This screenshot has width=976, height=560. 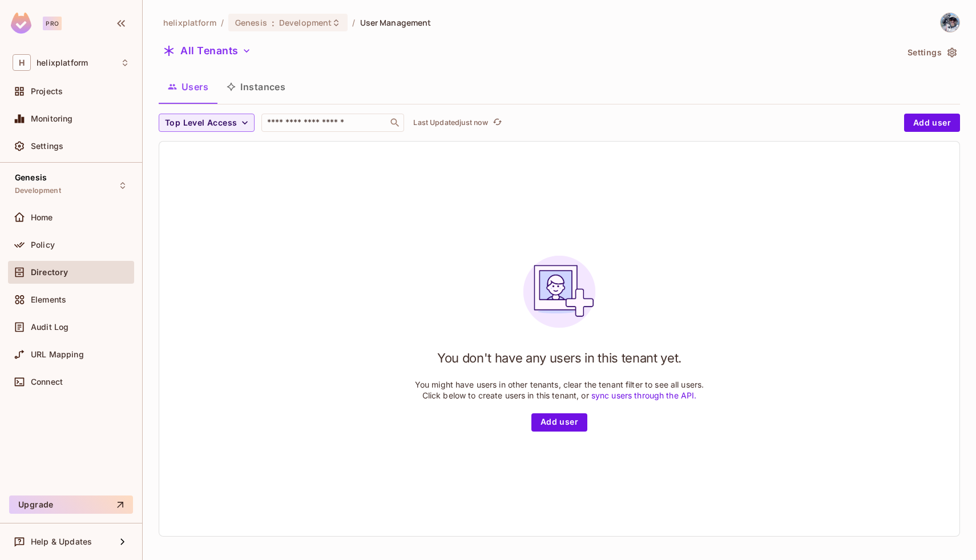 I want to click on button: Settings, so click(x=931, y=52).